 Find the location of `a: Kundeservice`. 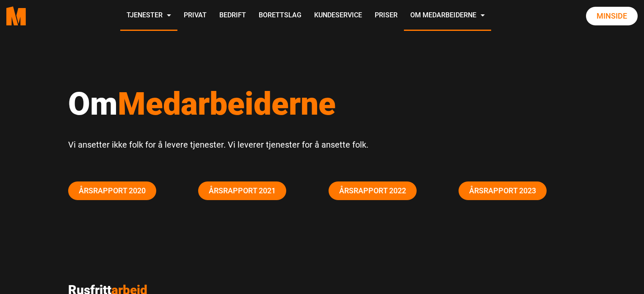

a: Kundeservice is located at coordinates (338, 15).